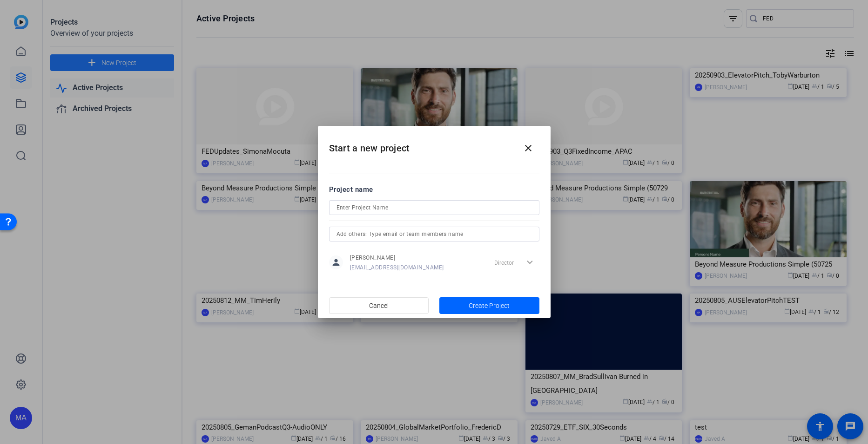  Describe the element at coordinates (434, 145) in the screenshot. I see `h2: Start a new project` at that location.